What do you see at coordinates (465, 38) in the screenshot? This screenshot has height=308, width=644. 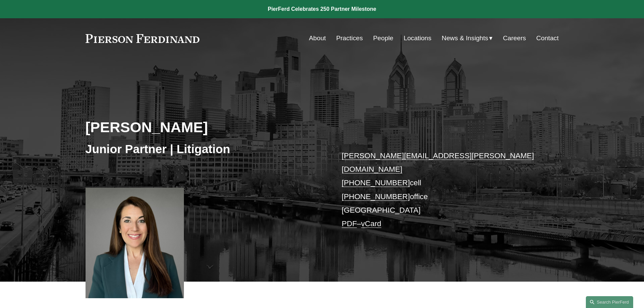 I see `span: News & Insights` at bounding box center [465, 38].